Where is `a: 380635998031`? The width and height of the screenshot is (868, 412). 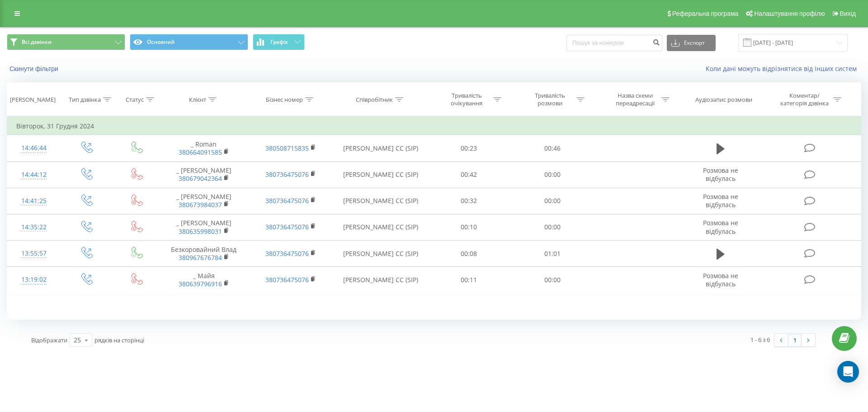 a: 380635998031 is located at coordinates (201, 231).